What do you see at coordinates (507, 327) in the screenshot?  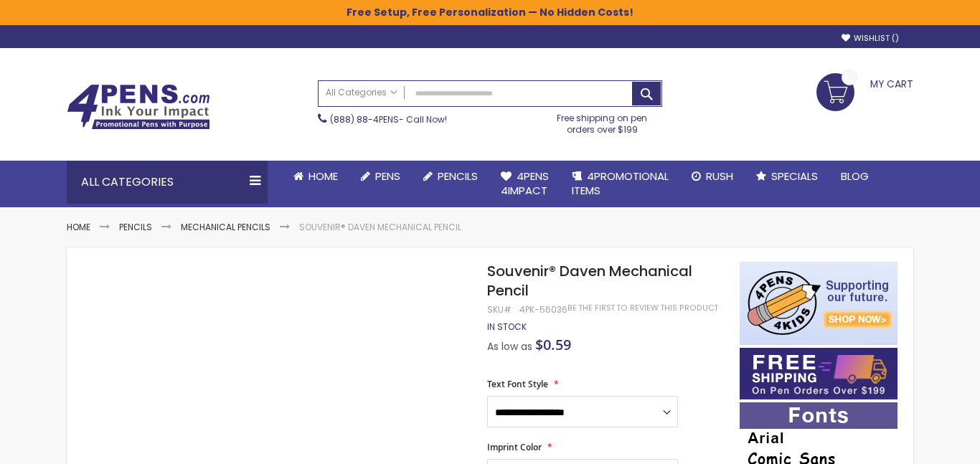 I see `div: Availability` at bounding box center [507, 327].